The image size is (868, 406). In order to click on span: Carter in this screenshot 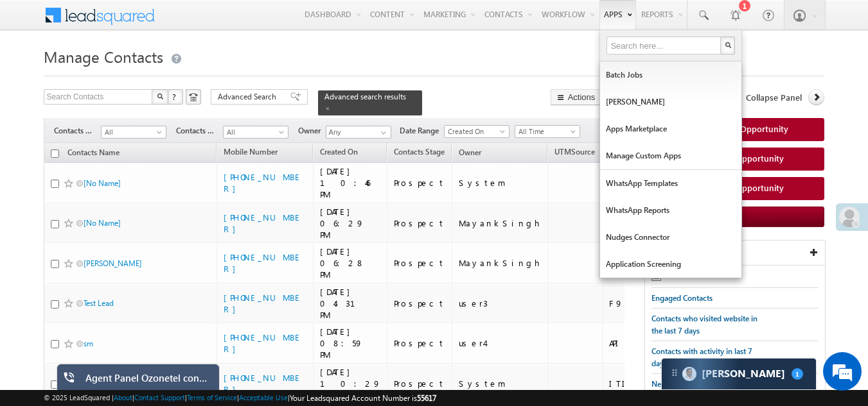, I will do `click(743, 373)`.